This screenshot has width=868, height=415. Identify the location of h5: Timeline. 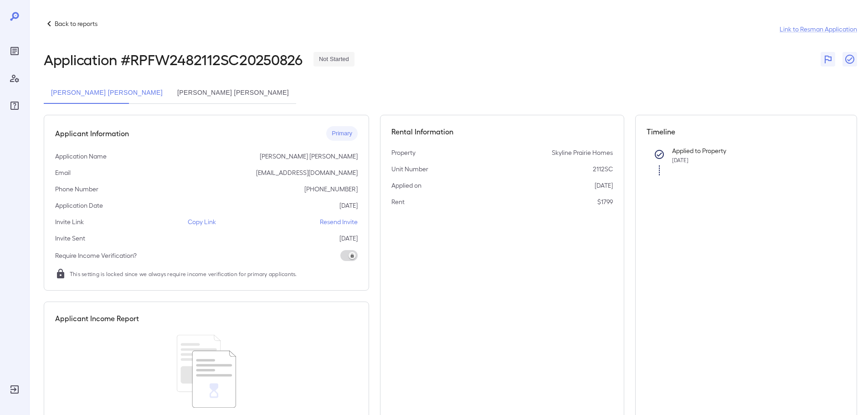
(747, 132).